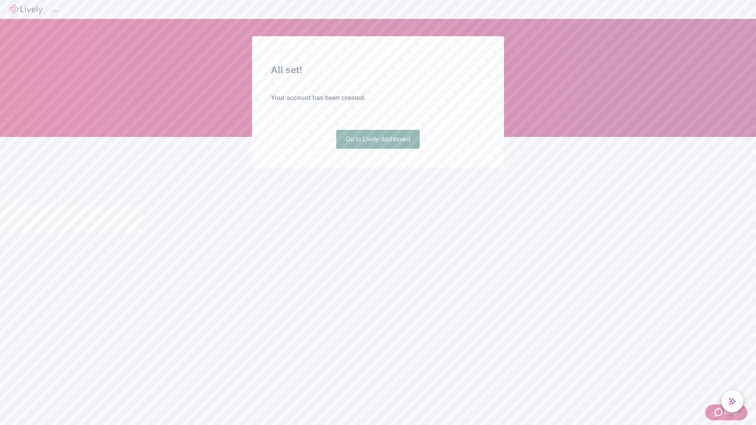 The height and width of the screenshot is (425, 756). Describe the element at coordinates (732, 401) in the screenshot. I see `svg: Lively AI Assistant` at that location.